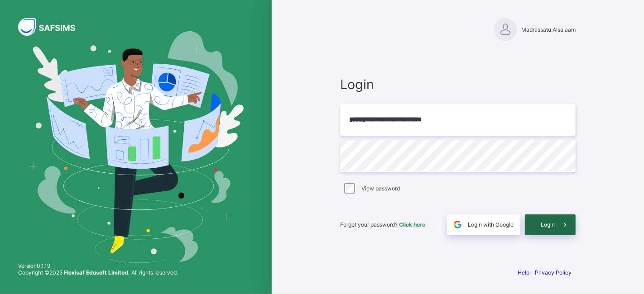 The image size is (644, 294). What do you see at coordinates (490, 224) in the screenshot?
I see `span: Login with Google` at bounding box center [490, 224].